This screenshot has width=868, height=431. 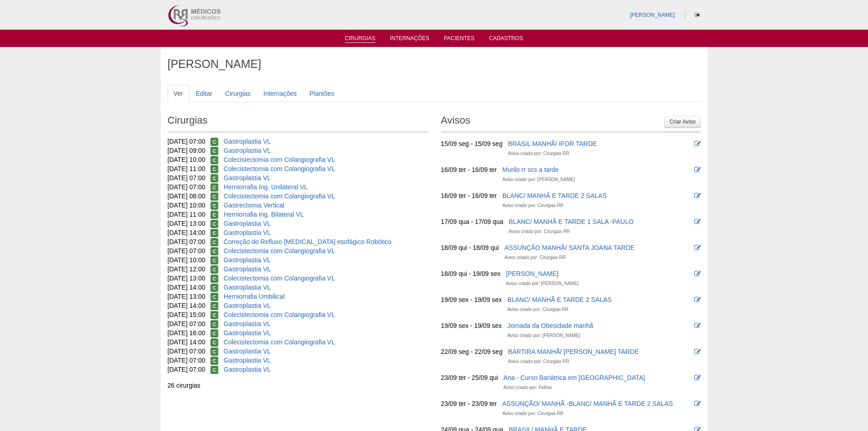 I want to click on div: 23/09 ter - 23/09 ter, so click(x=469, y=403).